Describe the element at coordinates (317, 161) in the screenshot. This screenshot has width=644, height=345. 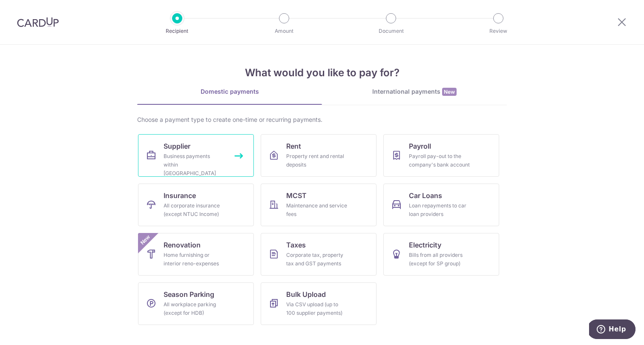
I see `div: Property rent and rental deposits` at that location.